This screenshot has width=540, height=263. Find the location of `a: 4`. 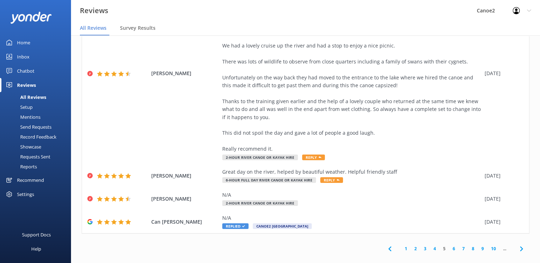

a: 4 is located at coordinates (434, 249).